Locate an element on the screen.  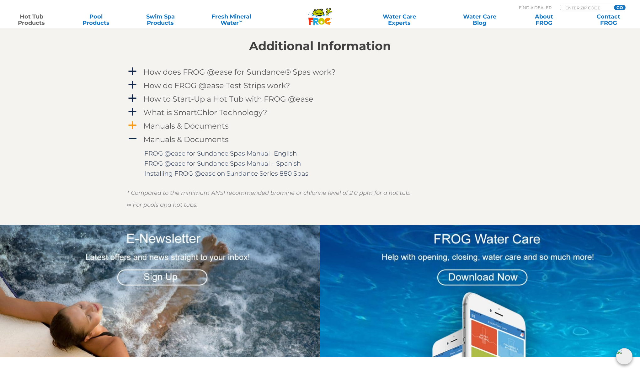
a: Water CareBlog is located at coordinates (480, 20).